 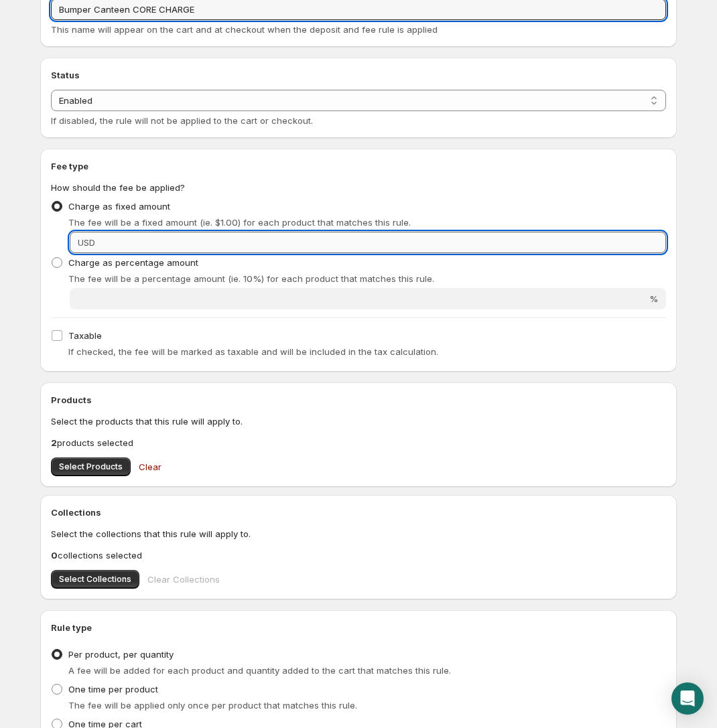 I want to click on span: This name will appear on the cart and at checkout when the deposit and fee rule is applied, so click(x=244, y=30).